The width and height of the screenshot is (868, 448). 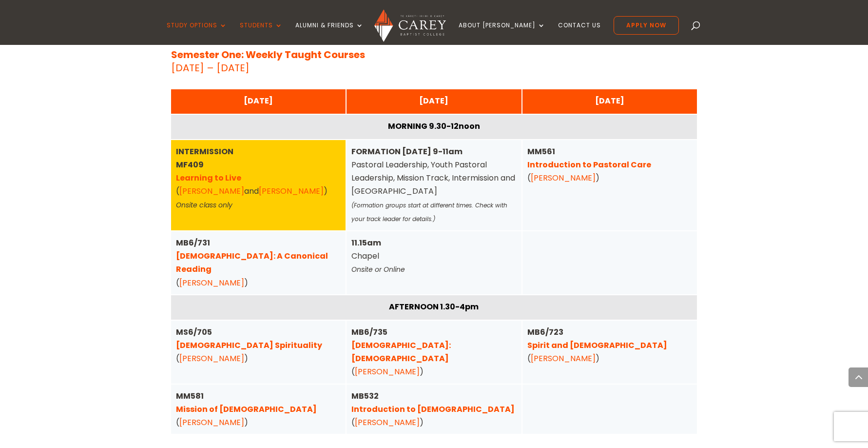 I want to click on em: Onsite or Online, so click(x=378, y=269).